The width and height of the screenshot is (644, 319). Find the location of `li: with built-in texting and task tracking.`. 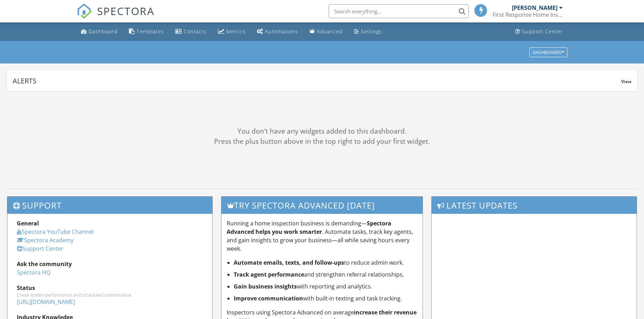

li: with built-in texting and task tracking. is located at coordinates (326, 298).